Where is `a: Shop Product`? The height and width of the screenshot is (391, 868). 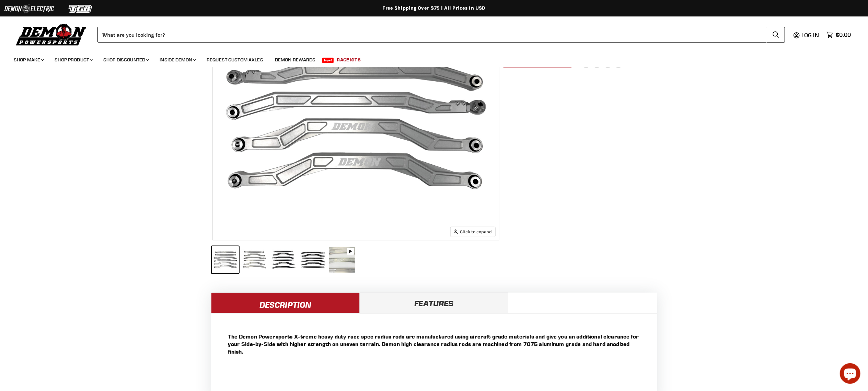
a: Shop Product is located at coordinates (73, 59).